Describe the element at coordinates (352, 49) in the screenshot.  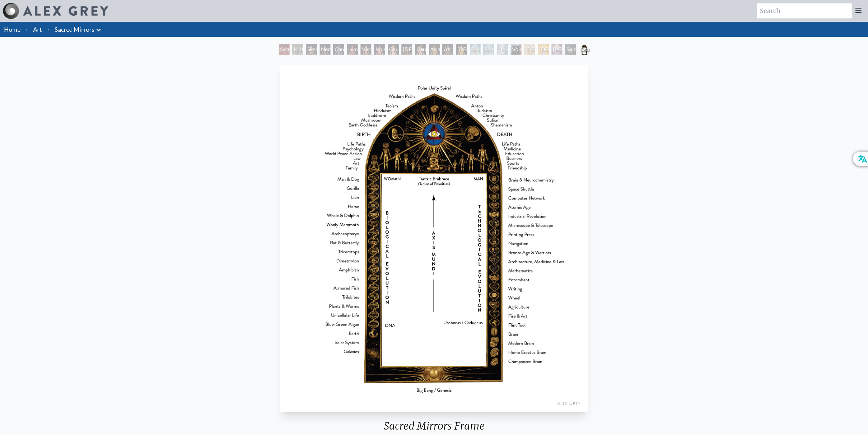
I see `div: Lymphatic System` at that location.